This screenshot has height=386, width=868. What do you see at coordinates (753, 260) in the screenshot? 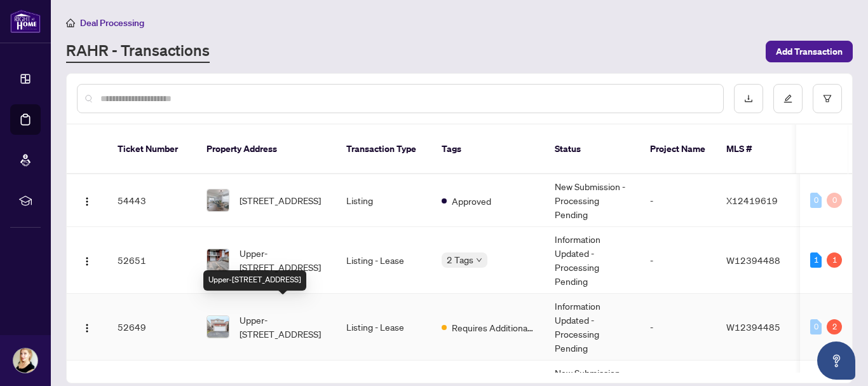
I see `span: W12394488` at bounding box center [753, 260].